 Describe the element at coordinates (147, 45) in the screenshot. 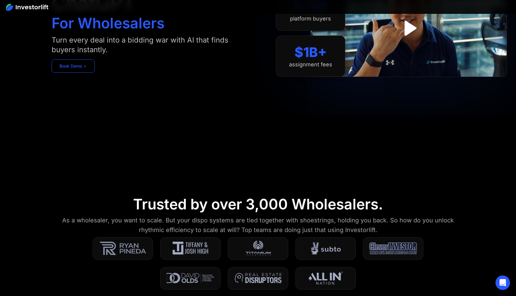

I see `div: Turn every deal into a bidding war with AI that finds buyers instantly.` at that location.